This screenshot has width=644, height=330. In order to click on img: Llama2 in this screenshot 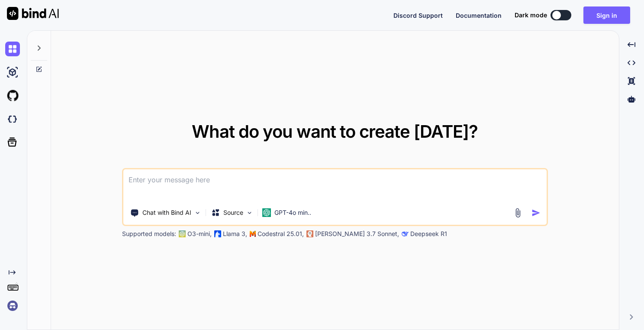, I will do `click(217, 234)`.